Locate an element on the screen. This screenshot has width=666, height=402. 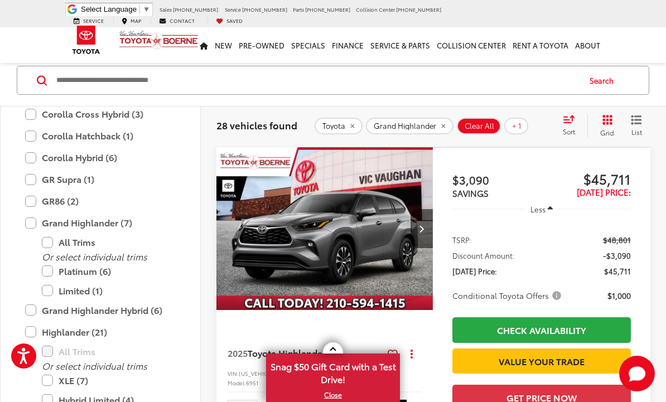
span: Sort is located at coordinates (569, 131).